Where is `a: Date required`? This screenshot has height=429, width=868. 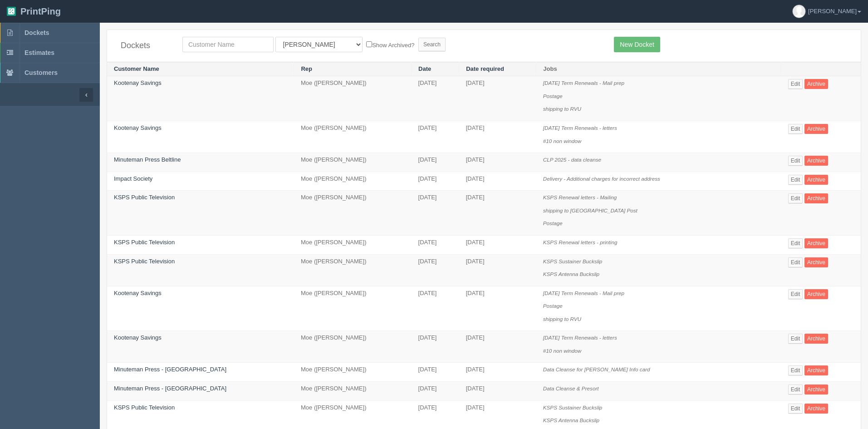 a: Date required is located at coordinates (485, 69).